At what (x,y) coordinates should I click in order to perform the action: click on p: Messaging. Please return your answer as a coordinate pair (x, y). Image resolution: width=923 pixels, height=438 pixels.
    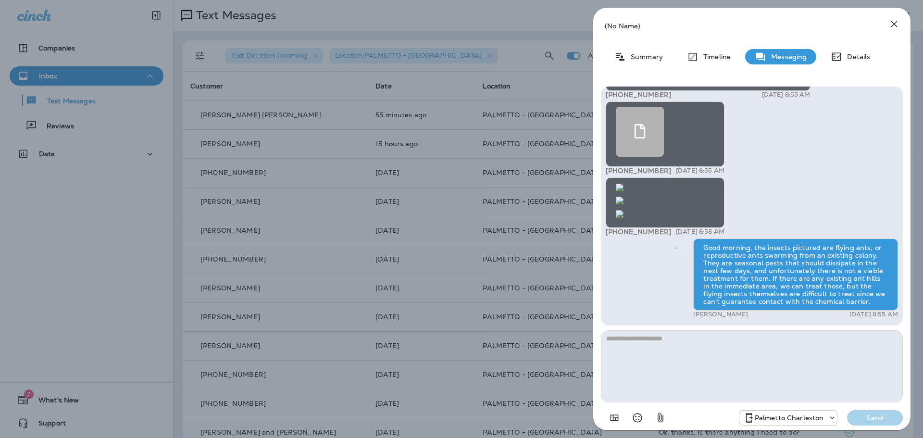
    Looking at the image, I should click on (786, 57).